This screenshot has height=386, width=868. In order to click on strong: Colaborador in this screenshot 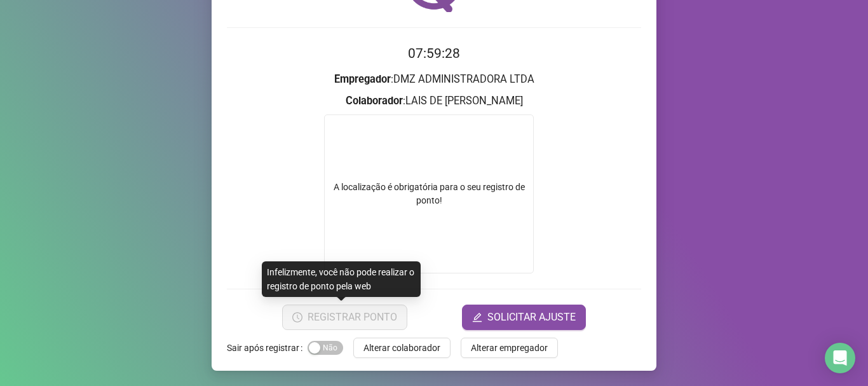, I will do `click(374, 101)`.